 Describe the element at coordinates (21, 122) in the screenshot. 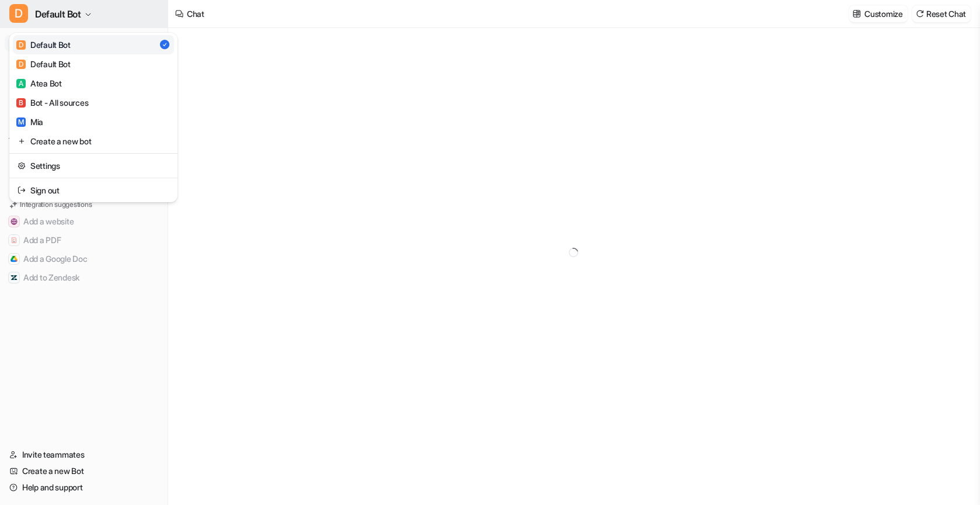

I see `span: M` at that location.